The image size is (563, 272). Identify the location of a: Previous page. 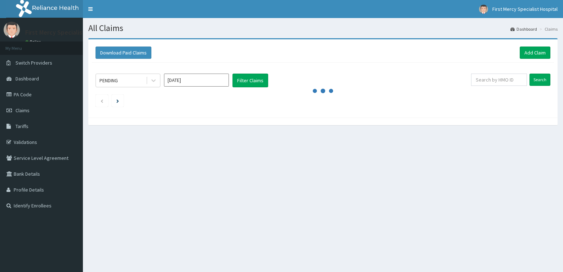
(102, 101).